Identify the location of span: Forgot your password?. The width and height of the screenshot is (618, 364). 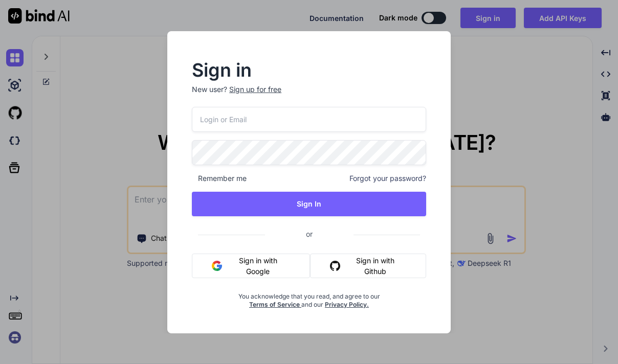
(388, 179).